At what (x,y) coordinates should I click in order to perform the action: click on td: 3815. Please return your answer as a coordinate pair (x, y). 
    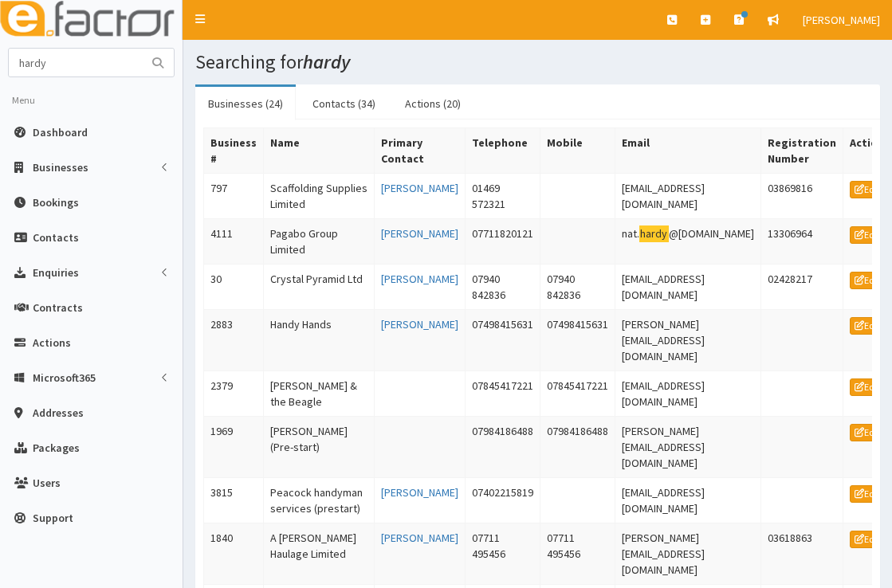
    Looking at the image, I should click on (233, 501).